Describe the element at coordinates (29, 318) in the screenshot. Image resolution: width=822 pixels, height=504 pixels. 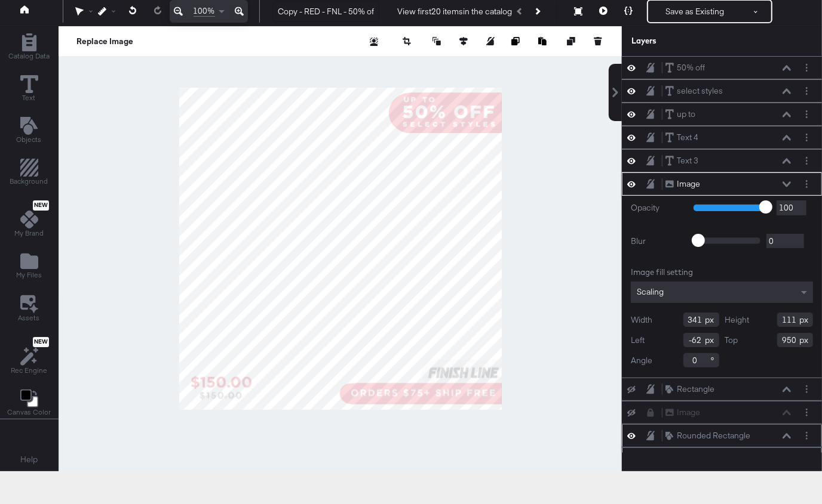
I see `span: Assets` at that location.